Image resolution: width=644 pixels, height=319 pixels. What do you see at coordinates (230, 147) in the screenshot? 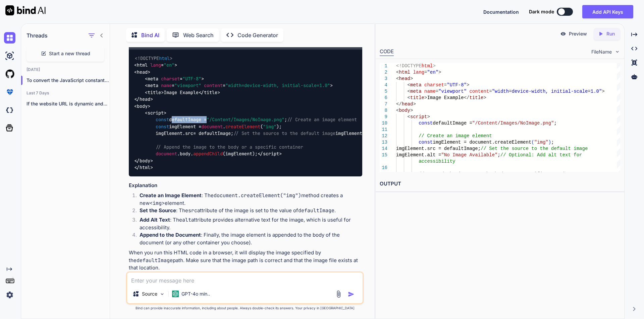
I see `span: // Append the image to the body or a specific container` at bounding box center [230, 147].